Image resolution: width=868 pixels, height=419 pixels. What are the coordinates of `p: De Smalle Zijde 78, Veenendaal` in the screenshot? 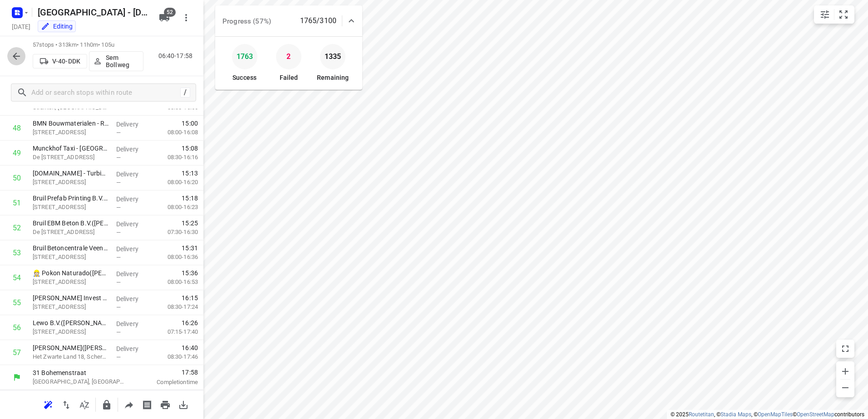 It's located at (71, 232).